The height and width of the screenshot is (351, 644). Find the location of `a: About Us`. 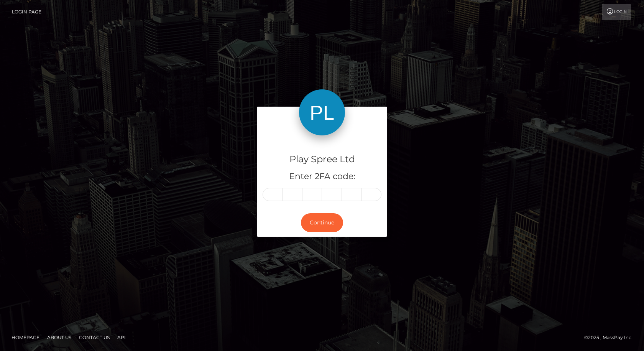

a: About Us is located at coordinates (59, 337).